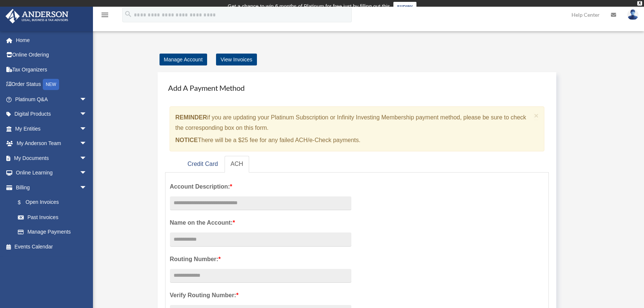 The image size is (644, 308). I want to click on a: Platinum Q&Aarrow_drop_down, so click(52, 99).